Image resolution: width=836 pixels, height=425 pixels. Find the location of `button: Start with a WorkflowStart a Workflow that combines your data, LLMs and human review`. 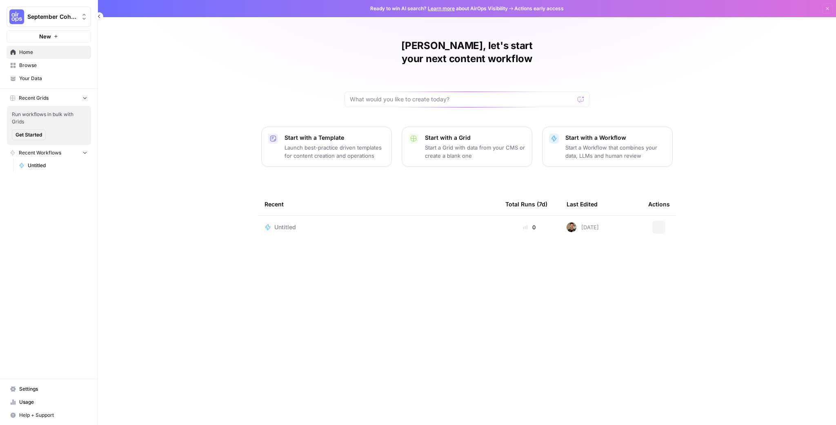

button: Start with a WorkflowStart a Workflow that combines your data, LLMs and human review is located at coordinates (608, 147).